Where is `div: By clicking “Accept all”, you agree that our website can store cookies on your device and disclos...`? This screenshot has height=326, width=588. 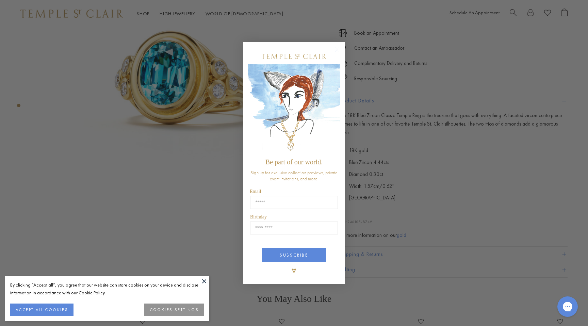
div: By clicking “Accept all”, you agree that our website can store cookies on your device and disclos... is located at coordinates (107, 289).